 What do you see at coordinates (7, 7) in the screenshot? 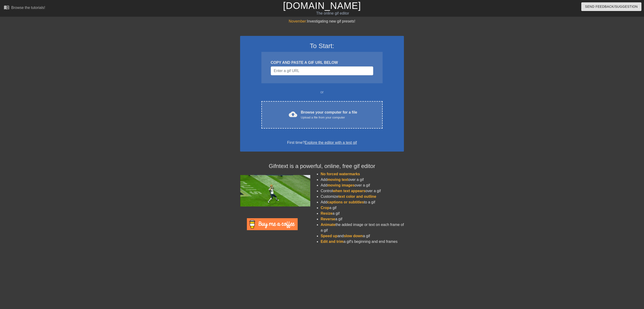
I see `span: menu_book` at bounding box center [7, 7].